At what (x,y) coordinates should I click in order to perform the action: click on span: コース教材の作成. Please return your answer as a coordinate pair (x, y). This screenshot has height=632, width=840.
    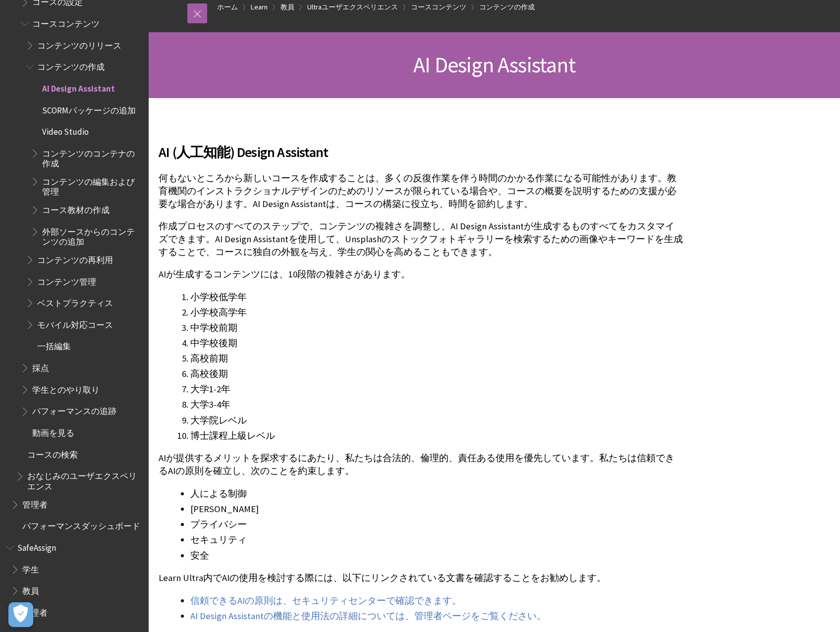
    Looking at the image, I should click on (76, 208).